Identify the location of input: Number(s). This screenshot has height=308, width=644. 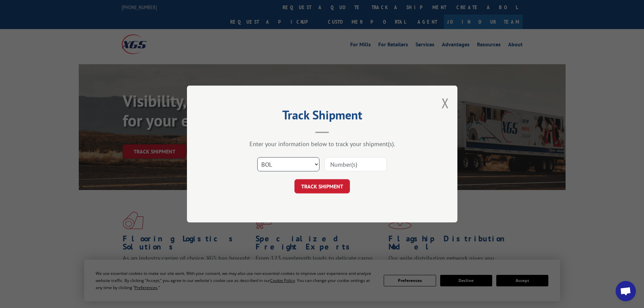
(356, 164).